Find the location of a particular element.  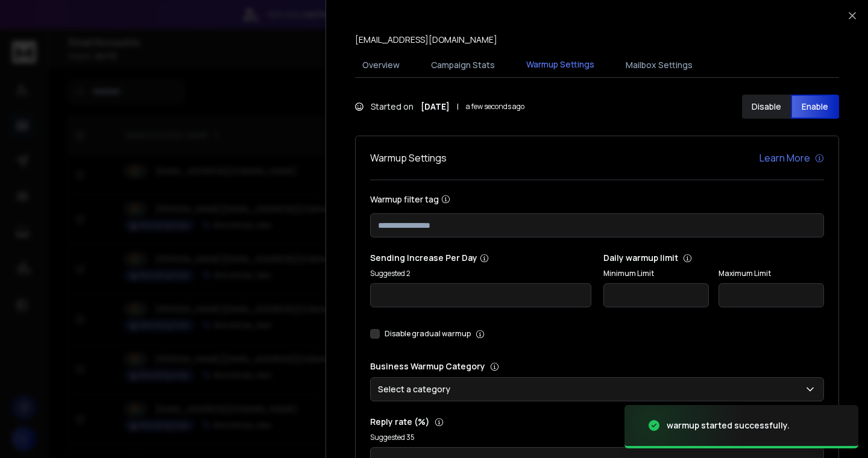

p: Business Warmup Category is located at coordinates (596, 366).